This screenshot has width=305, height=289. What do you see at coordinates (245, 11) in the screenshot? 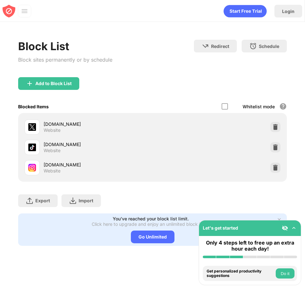
I see `div: animation` at bounding box center [245, 11].